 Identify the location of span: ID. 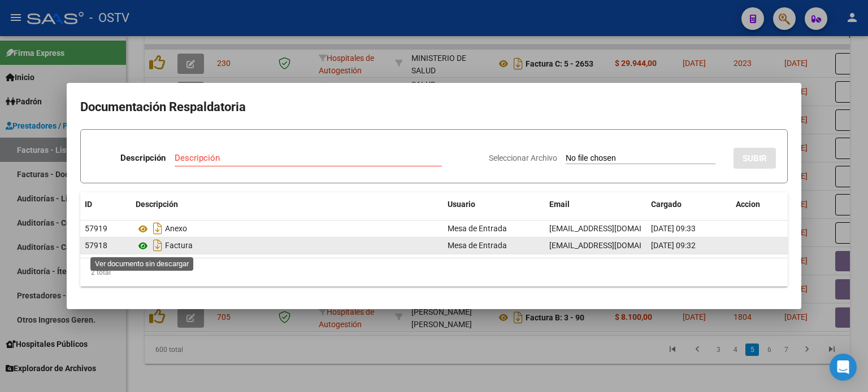
(88, 205).